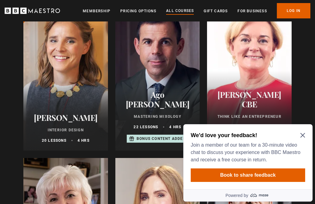 This screenshot has width=315, height=204. I want to click on a: BBC Maestro, so click(32, 11).